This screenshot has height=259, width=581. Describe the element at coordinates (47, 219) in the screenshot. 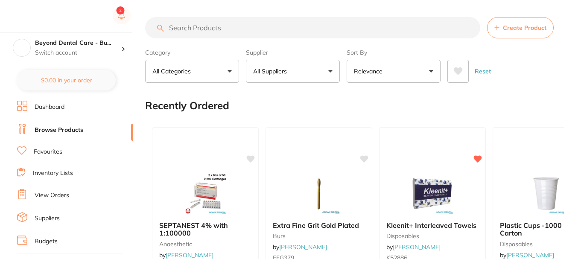

I see `a: Suppliers` at that location.